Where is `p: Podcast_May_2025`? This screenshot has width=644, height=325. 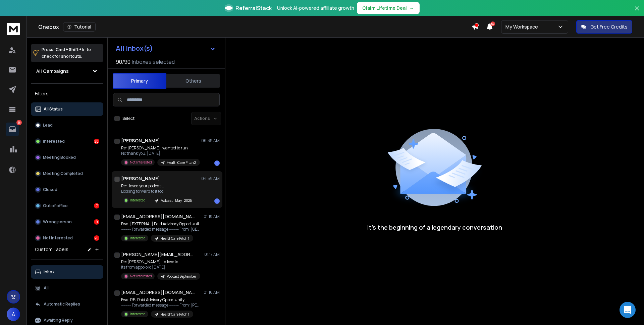 p: Podcast_May_2025 is located at coordinates (176, 200).